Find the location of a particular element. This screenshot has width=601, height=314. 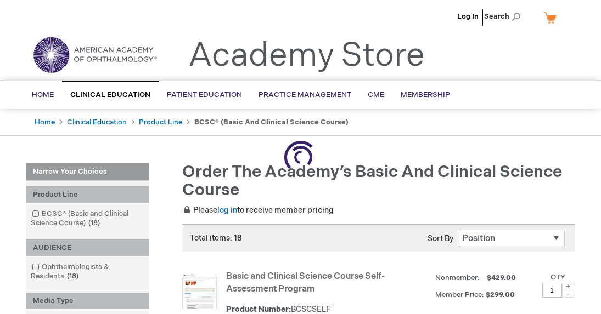

span: $299.00 is located at coordinates (501, 295).